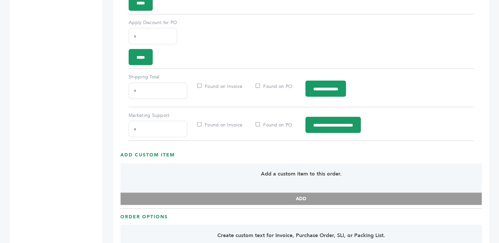 Image resolution: width=499 pixels, height=243 pixels. Describe the element at coordinates (301, 199) in the screenshot. I see `button: ADD` at that location.